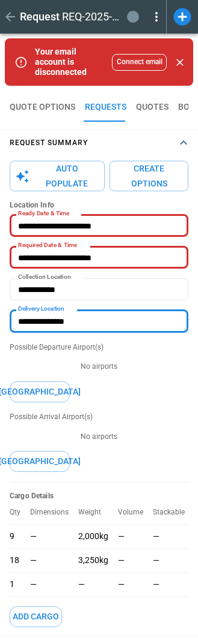  What do you see at coordinates (133, 17) in the screenshot?
I see `span: draft` at bounding box center [133, 17].